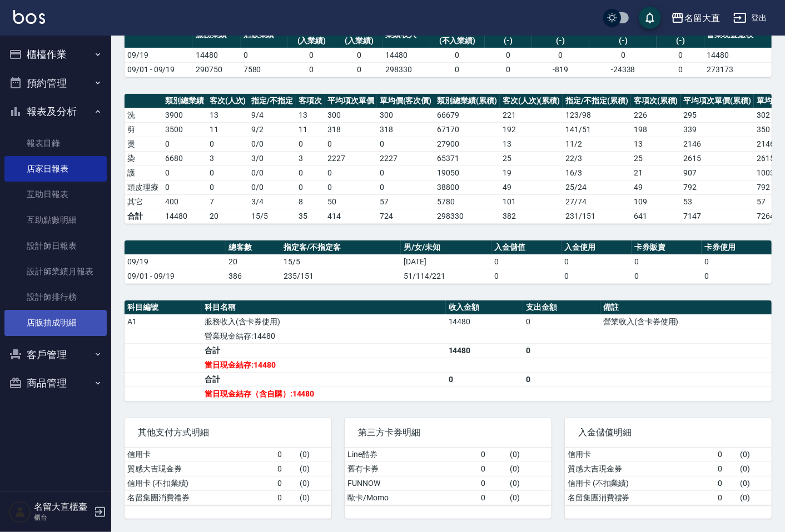 Image resolution: width=785 pixels, height=532 pixels. Describe the element at coordinates (175, 261) in the screenshot. I see `td: 09/19` at that location.